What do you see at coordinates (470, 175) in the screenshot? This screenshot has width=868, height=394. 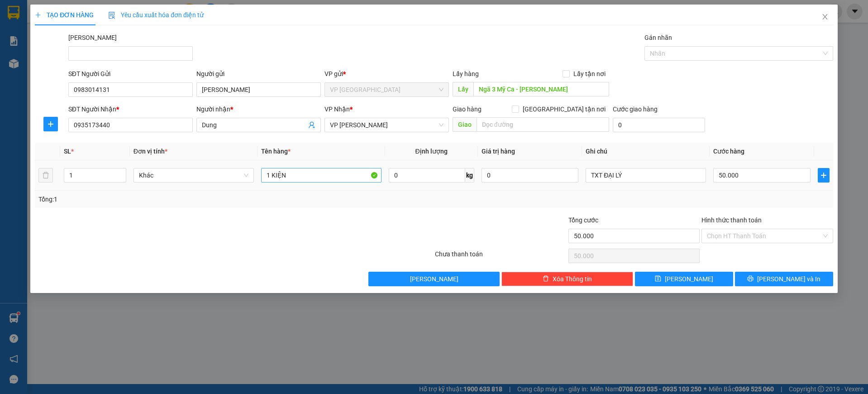 I see `span: kg` at bounding box center [470, 175].